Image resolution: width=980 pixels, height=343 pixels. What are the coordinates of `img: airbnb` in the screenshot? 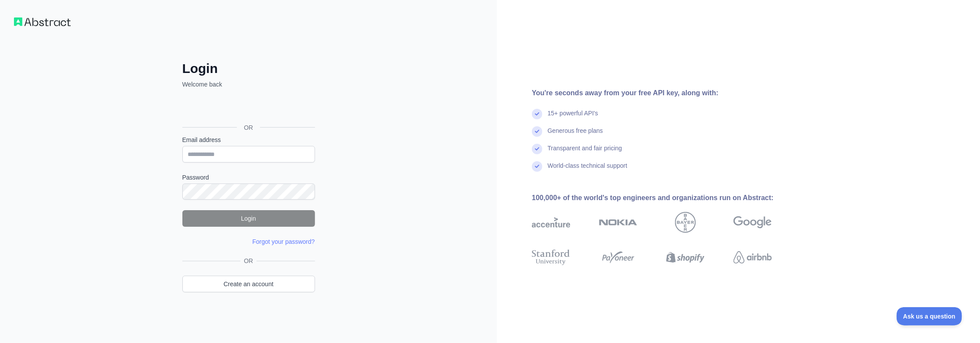 It's located at (752, 257).